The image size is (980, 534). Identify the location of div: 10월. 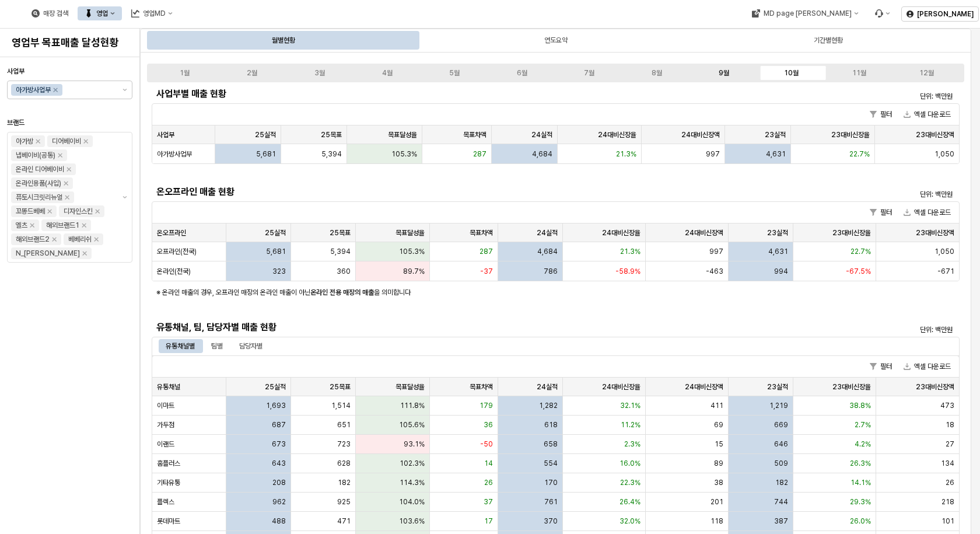
(790, 73).